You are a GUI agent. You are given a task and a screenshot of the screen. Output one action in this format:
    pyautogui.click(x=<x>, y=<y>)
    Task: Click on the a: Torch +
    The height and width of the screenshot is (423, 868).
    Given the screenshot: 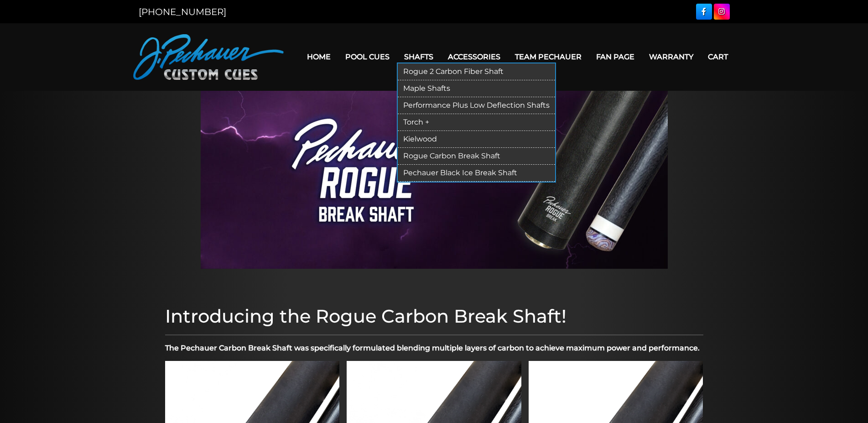 What is the action you would take?
    pyautogui.click(x=476, y=122)
    